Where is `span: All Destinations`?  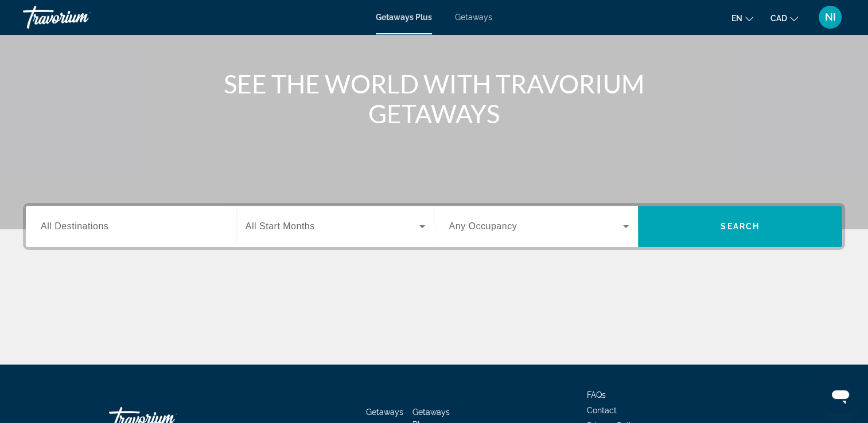
span: All Destinations is located at coordinates (75, 226).